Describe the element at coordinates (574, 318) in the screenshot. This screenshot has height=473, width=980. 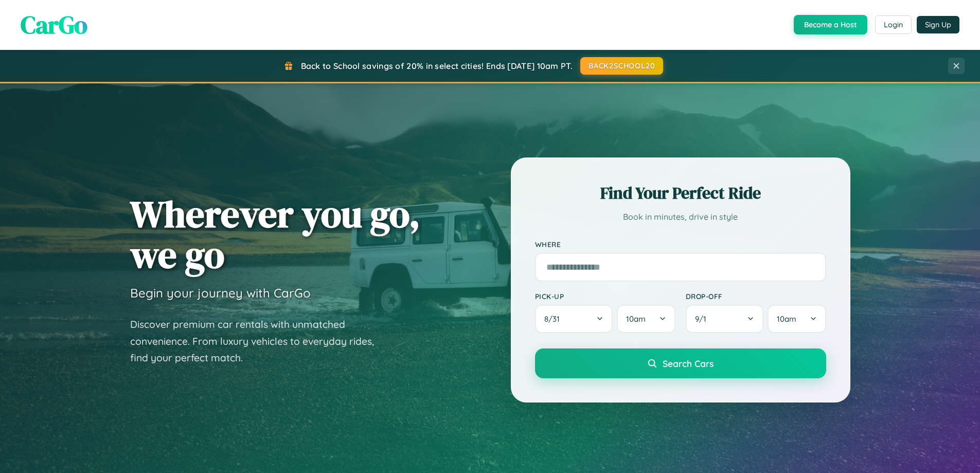
I see `button: 8/31` at that location.